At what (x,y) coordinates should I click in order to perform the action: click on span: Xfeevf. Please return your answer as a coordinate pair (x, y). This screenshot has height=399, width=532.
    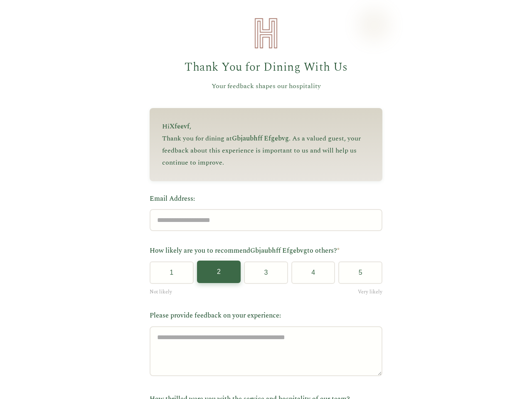
    Looking at the image, I should click on (180, 126).